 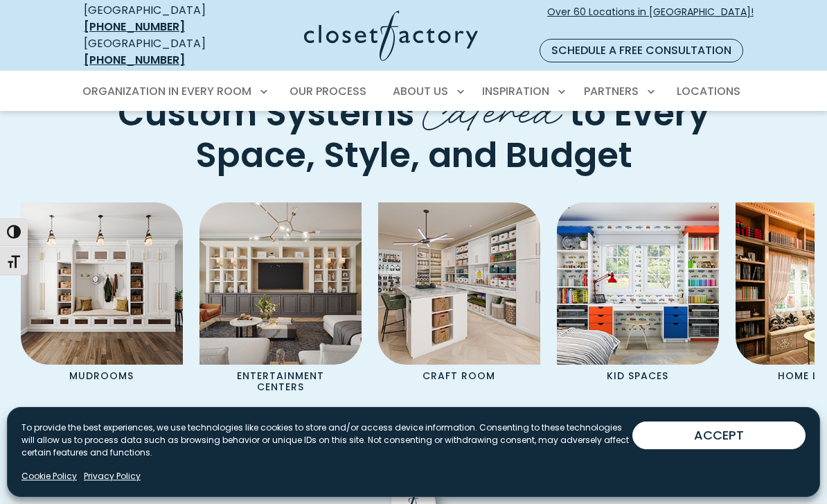 I want to click on a: Entertainment Center Entertainment Centers, so click(x=280, y=300).